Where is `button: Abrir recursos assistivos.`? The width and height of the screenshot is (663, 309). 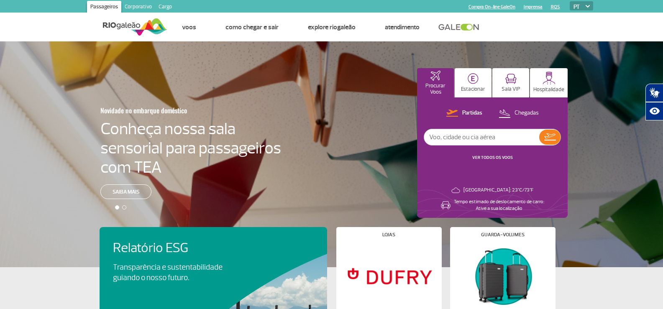 button: Abrir recursos assistivos. is located at coordinates (654, 111).